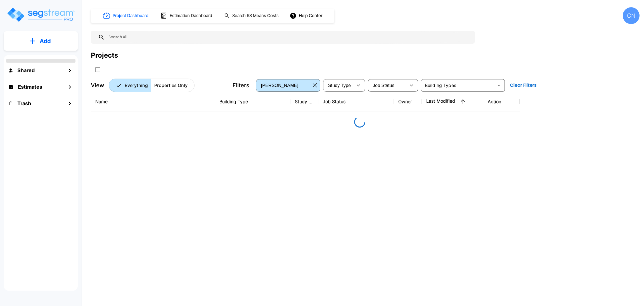 This screenshot has width=644, height=306. What do you see at coordinates (499, 85) in the screenshot?
I see `button: Open` at bounding box center [499, 85].